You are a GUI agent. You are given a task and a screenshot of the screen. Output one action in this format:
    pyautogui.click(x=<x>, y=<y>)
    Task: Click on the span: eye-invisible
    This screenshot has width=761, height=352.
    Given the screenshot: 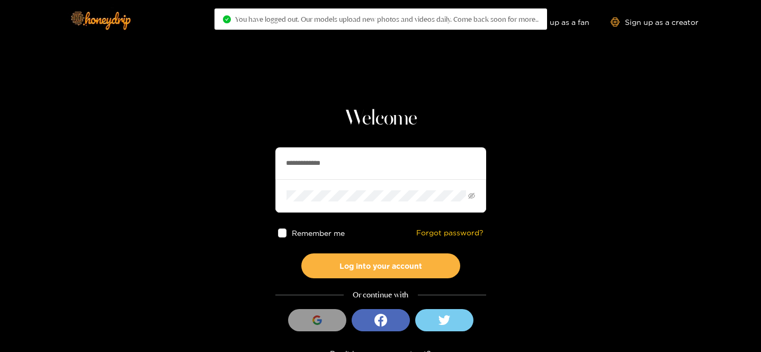 What is the action you would take?
    pyautogui.click(x=471, y=195)
    